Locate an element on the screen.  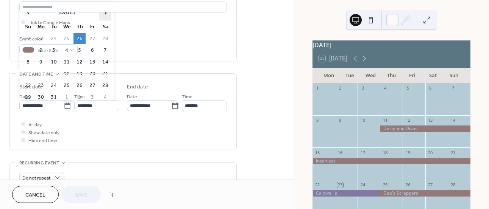
div: Sat is located at coordinates (433, 76).